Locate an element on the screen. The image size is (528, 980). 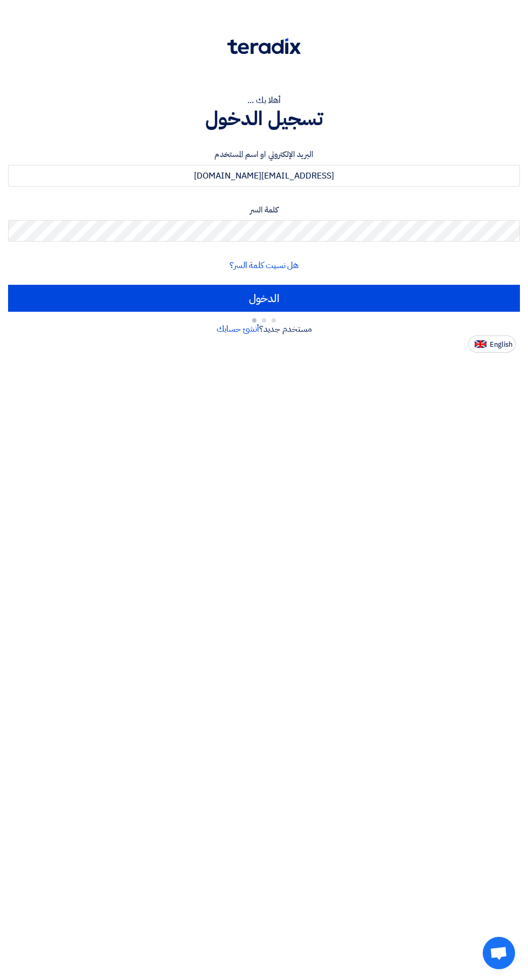
button: English is located at coordinates (492, 344).